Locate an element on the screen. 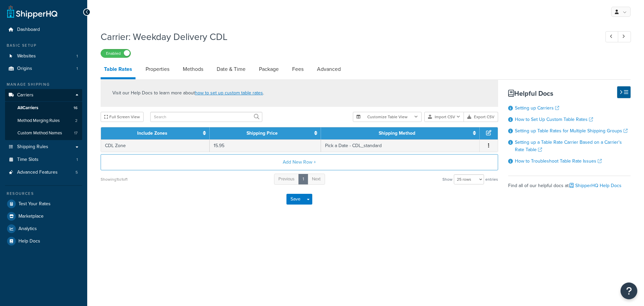  a: Package is located at coordinates (269, 69).